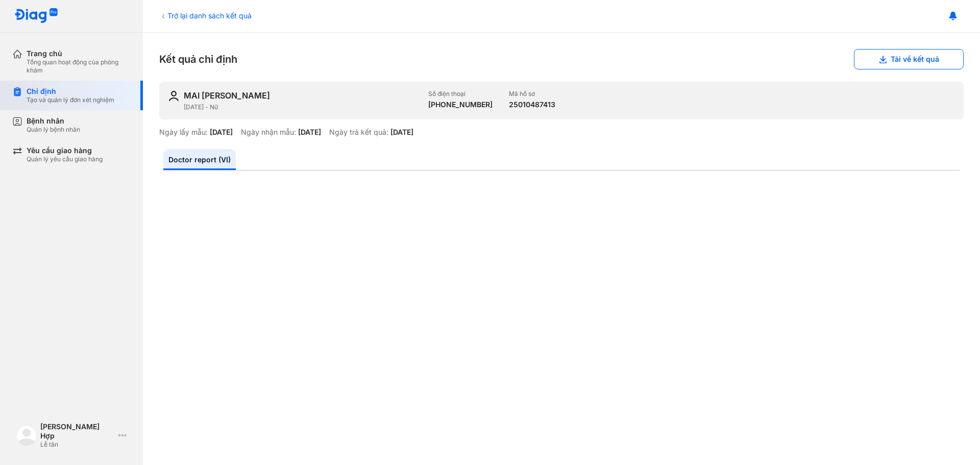 The height and width of the screenshot is (465, 980). Describe the element at coordinates (71, 92) in the screenshot. I see `div: Chỉ định` at that location.